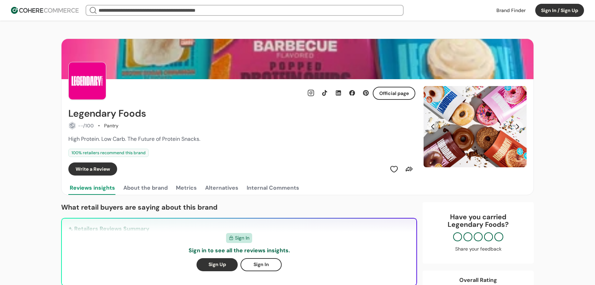  What do you see at coordinates (93, 169) in the screenshot?
I see `a: Write a Review` at bounding box center [93, 169].